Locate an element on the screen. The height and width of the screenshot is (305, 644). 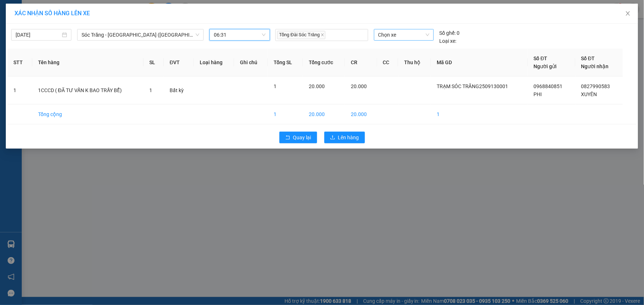
span: upload is located at coordinates (333, 138).